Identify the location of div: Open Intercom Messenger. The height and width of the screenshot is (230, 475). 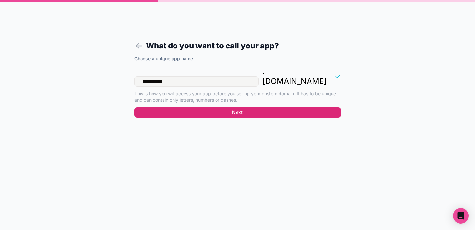
(461, 216).